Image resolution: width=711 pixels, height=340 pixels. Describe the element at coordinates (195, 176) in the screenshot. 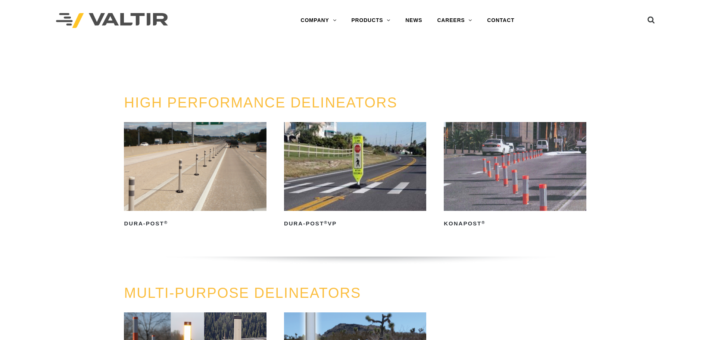

I see `a: Dura-Post®` at that location.